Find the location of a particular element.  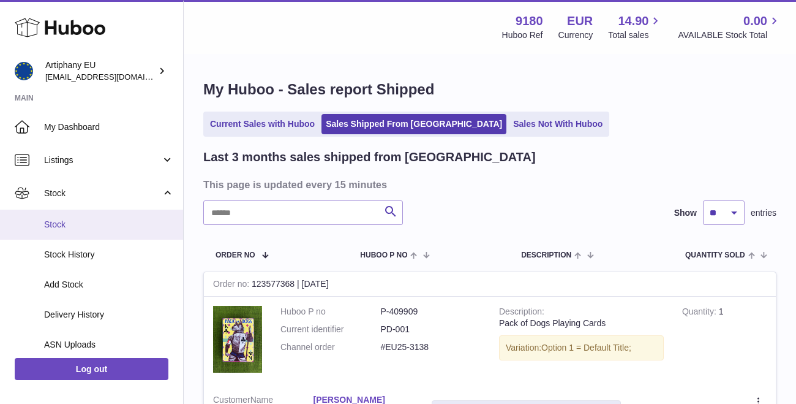

strong: EUR is located at coordinates (580, 21).